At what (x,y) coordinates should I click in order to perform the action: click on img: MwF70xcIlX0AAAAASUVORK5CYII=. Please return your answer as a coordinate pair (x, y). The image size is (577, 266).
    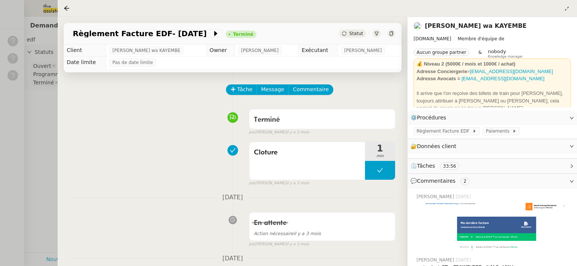
    Looking at the image, I should click on (494, 225).